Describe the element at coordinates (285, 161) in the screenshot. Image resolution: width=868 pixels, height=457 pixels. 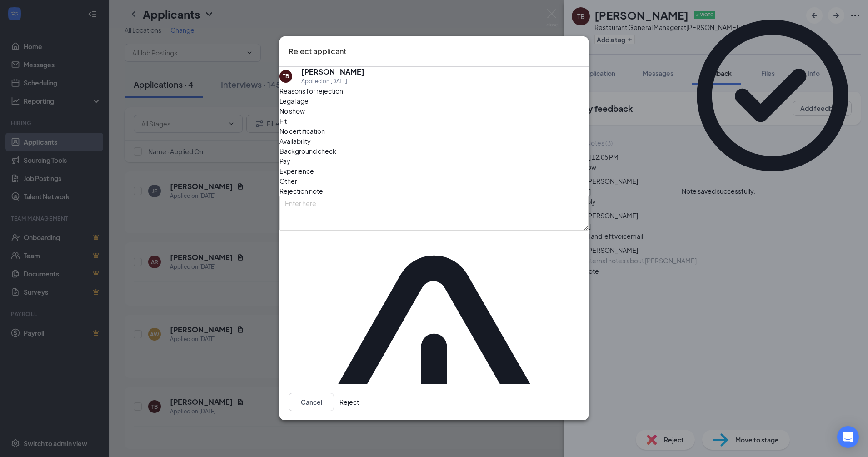
I see `span: Pay` at that location.